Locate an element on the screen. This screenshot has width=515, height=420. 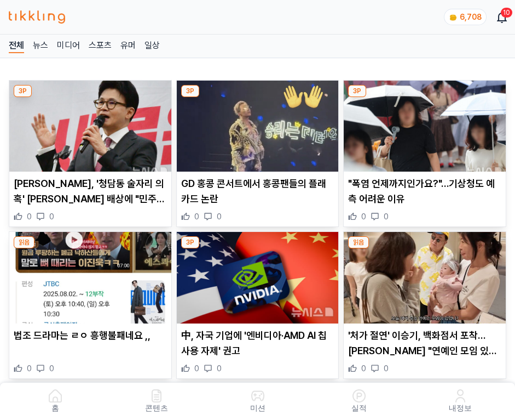
p: 홈 is located at coordinates (56, 407).